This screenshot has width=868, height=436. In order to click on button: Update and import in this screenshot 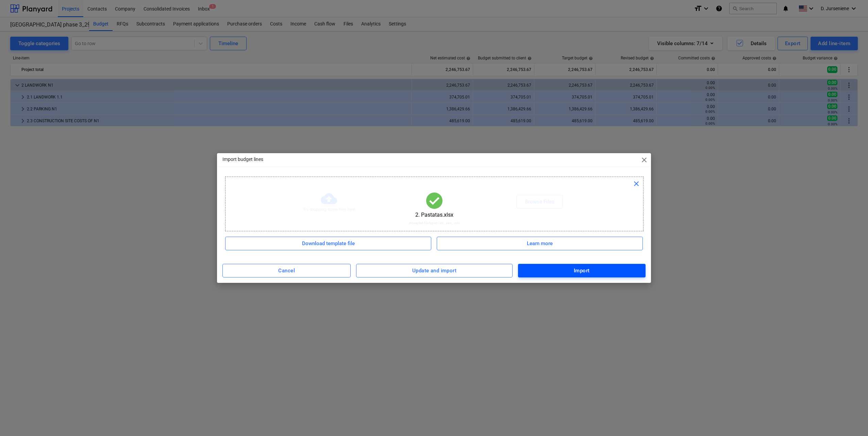, I will do `click(434, 271)`.